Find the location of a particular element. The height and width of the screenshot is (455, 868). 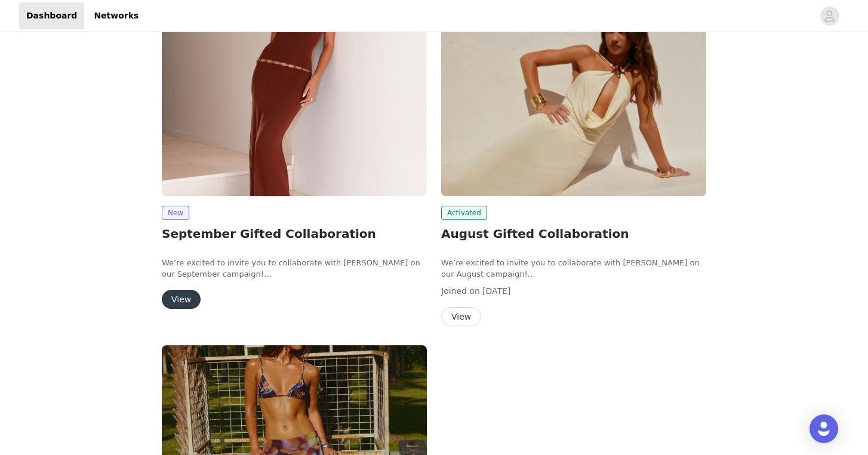

a: Networks is located at coordinates (116, 15).